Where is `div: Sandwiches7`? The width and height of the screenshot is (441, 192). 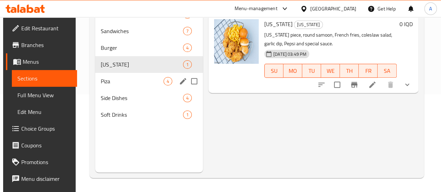
div: Sandwiches7 is located at coordinates (149, 31).